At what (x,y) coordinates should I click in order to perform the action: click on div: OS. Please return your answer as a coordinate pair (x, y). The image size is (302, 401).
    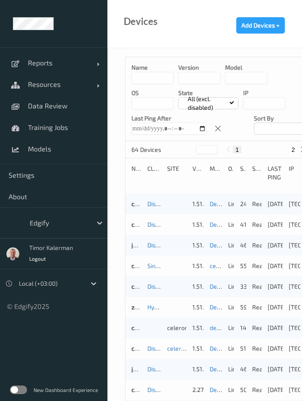
    Looking at the image, I should click on (231, 173).